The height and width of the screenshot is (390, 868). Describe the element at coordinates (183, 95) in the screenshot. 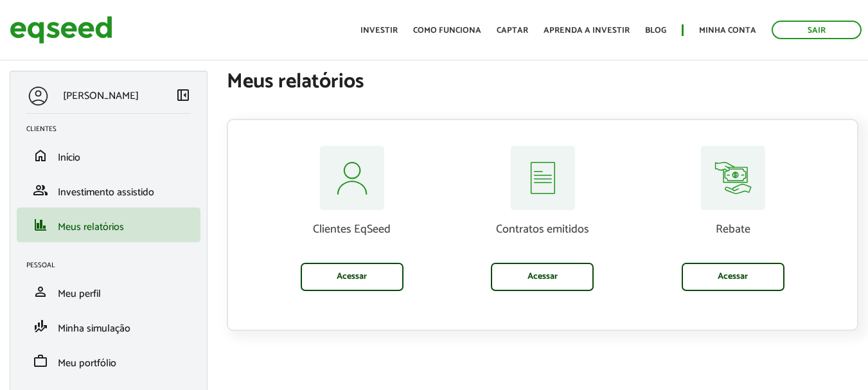

I see `span: left_panel_close` at that location.